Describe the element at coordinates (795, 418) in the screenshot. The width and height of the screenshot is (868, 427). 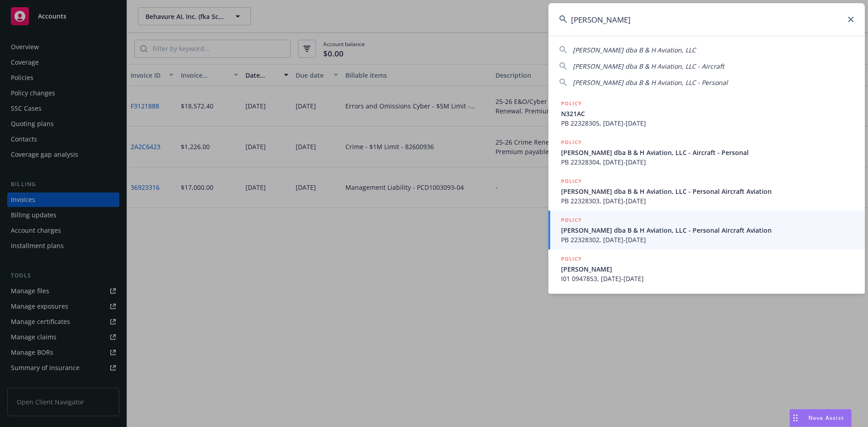
I see `div: Drag to move` at that location.